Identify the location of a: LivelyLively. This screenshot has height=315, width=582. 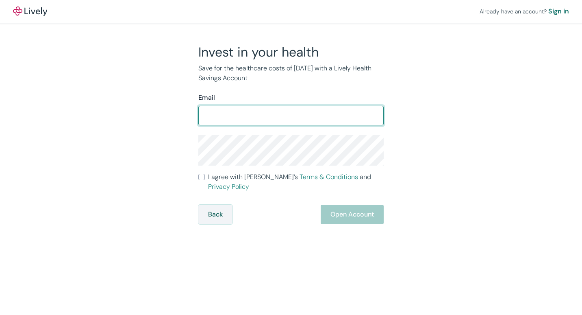
(30, 11).